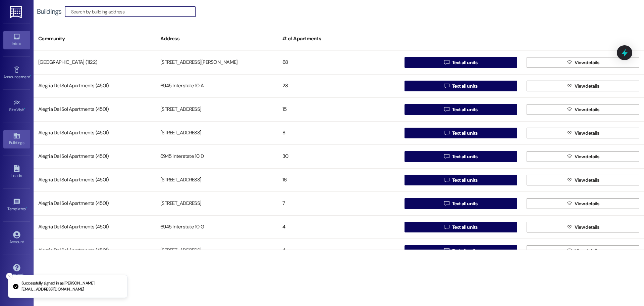  Describe the element at coordinates (339, 110) in the screenshot. I see `div: 15` at that location.